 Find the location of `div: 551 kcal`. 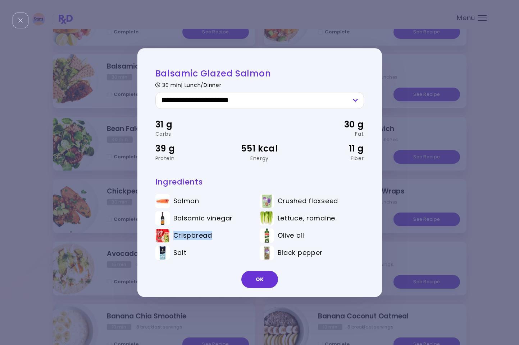

div: 551 kcal is located at coordinates (259, 149).